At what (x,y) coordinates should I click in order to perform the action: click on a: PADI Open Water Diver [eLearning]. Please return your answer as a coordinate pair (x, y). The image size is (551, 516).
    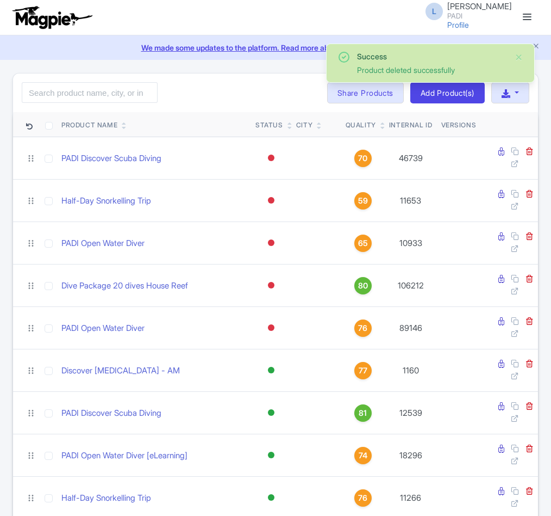
    Looking at the image, I should click on (125, 455).